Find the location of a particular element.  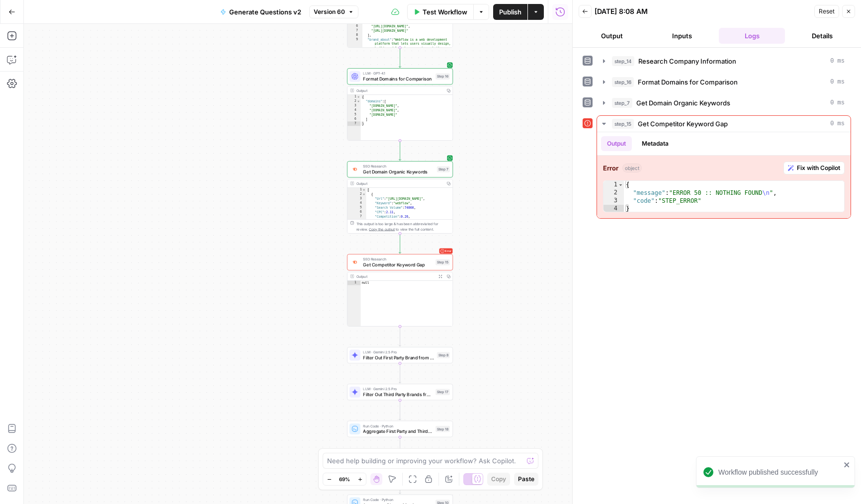

button: Test Workflow is located at coordinates (440, 12).